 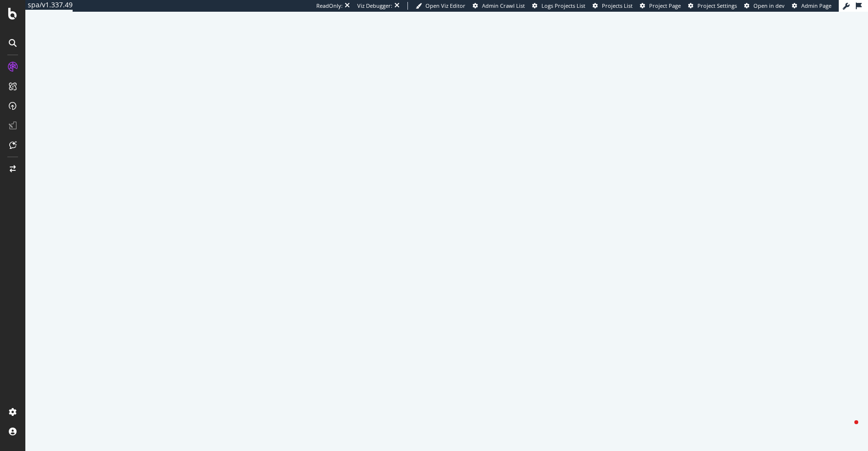 What do you see at coordinates (665, 5) in the screenshot?
I see `span: Project Page` at bounding box center [665, 5].